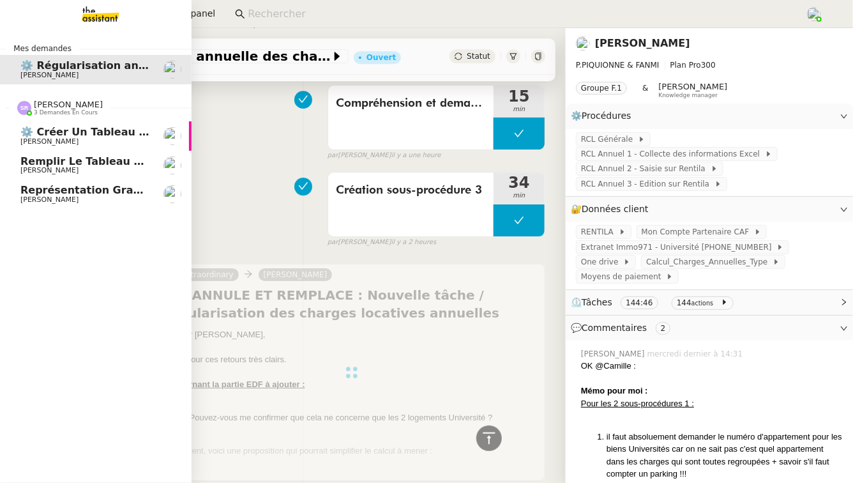 The height and width of the screenshot is (483, 853). I want to click on div: ⚙️Procédures, so click(709, 116).